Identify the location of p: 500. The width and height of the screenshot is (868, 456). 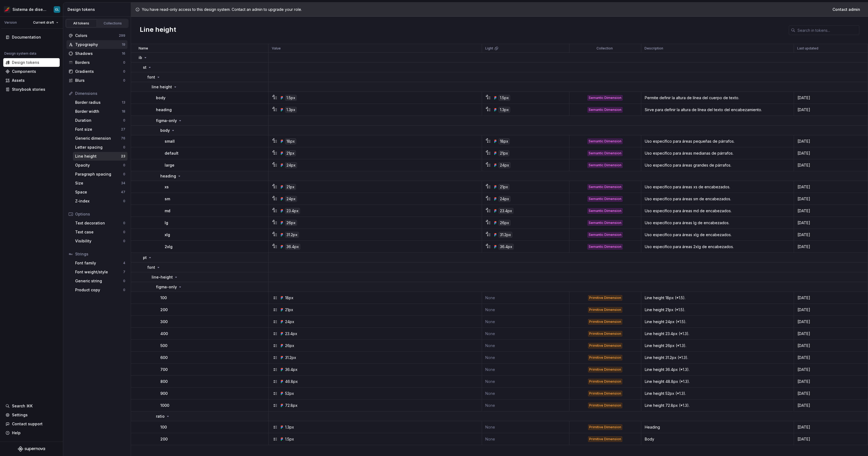
(164, 345).